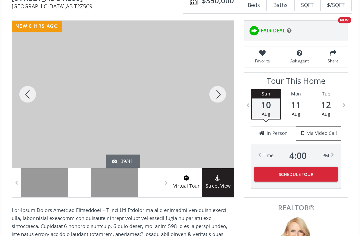 This screenshot has height=236, width=360. Describe the element at coordinates (123, 94) in the screenshot. I see `div: 99 Copperstone Park #2418 Calgary, AB T2Z5C9 - Photo 39 of 41` at that location.